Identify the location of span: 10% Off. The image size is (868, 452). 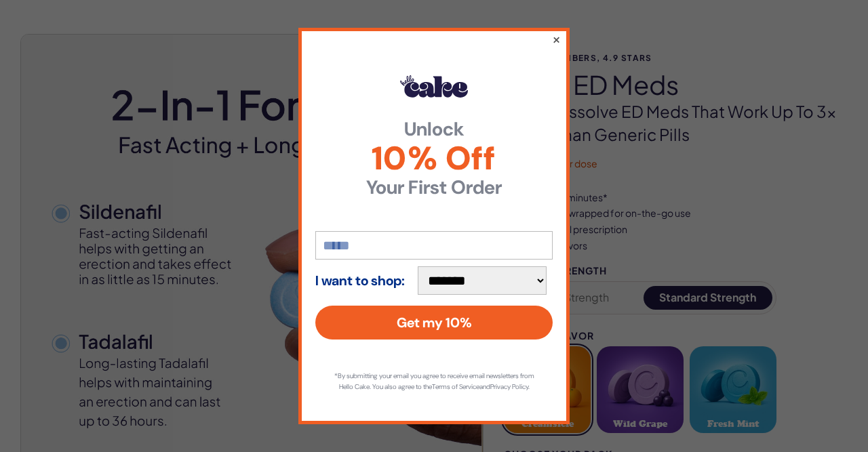
(434, 159).